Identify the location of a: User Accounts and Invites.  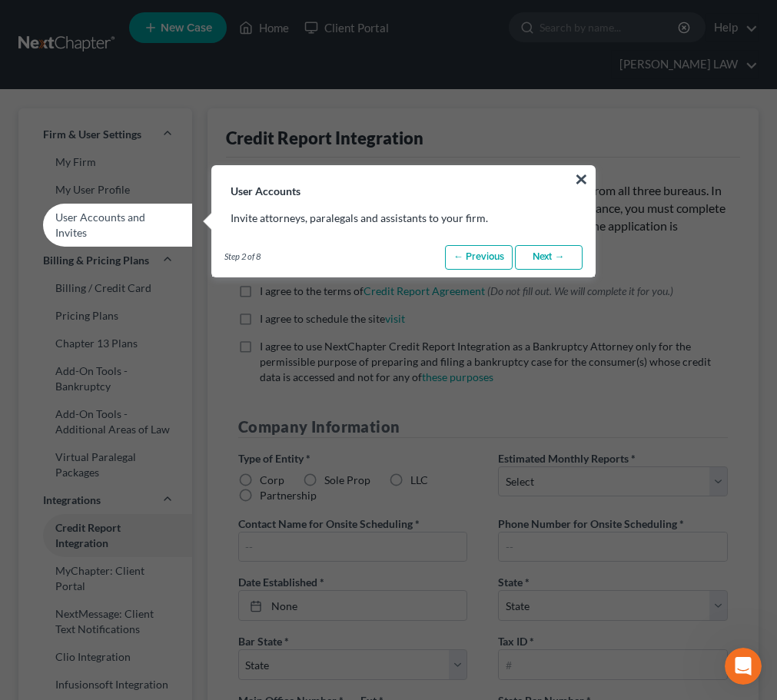
(105, 225).